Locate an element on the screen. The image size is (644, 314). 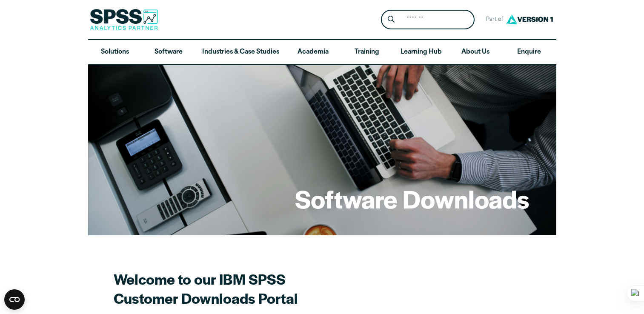
img: Version1 Logo is located at coordinates (530, 19).